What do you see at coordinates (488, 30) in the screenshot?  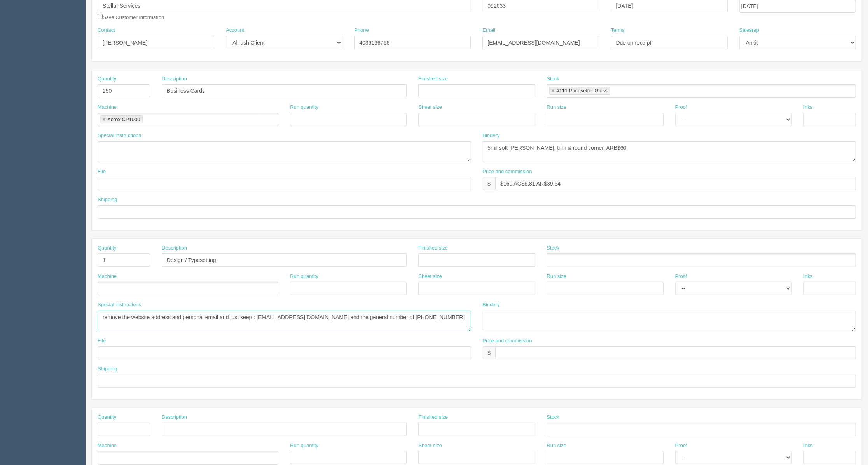 I see `label: Email` at bounding box center [488, 30].